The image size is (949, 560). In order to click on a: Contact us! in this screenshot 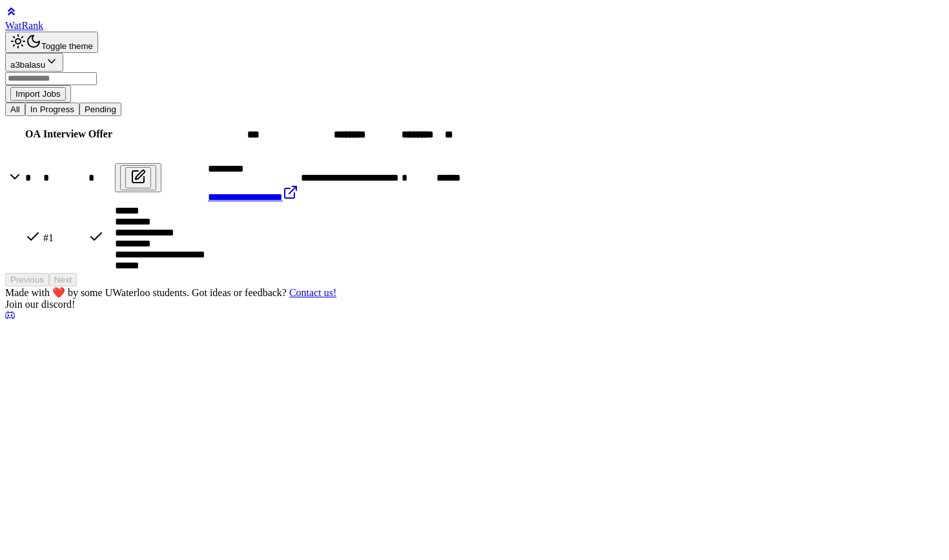, I will do `click(313, 292)`.